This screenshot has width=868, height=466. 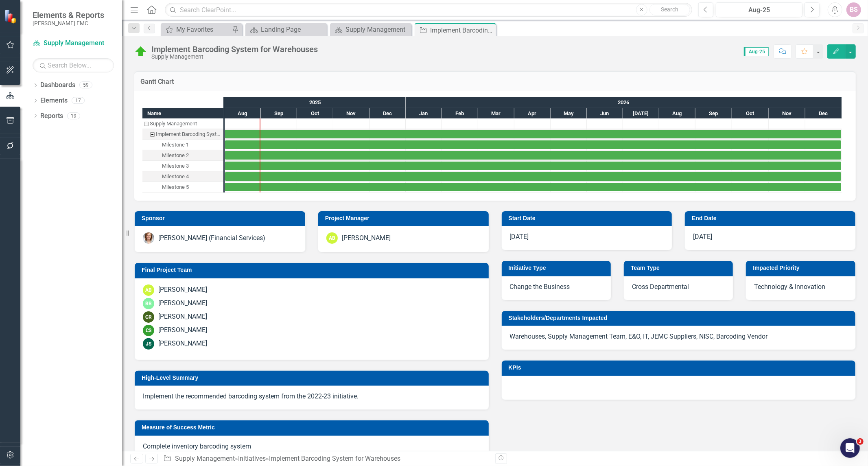 What do you see at coordinates (313, 378) in the screenshot?
I see `h3: High-Level Summary` at bounding box center [313, 378].